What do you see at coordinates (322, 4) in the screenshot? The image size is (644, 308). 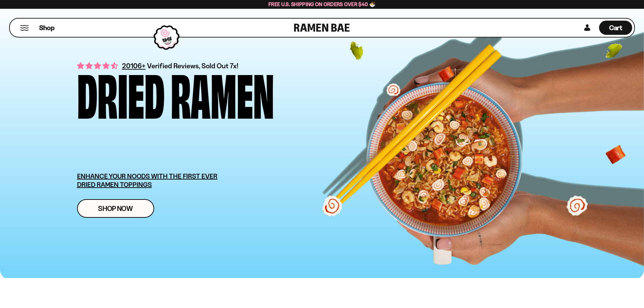 I see `span: Free U.S. Shipping on Orders over $40 🍜` at bounding box center [322, 4].